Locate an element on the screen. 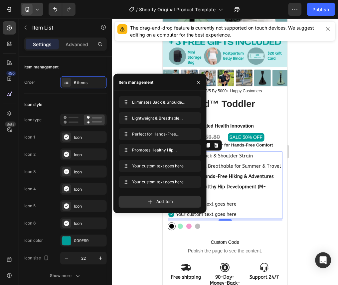  h2: SALE 50% OFF is located at coordinates (83, 119).